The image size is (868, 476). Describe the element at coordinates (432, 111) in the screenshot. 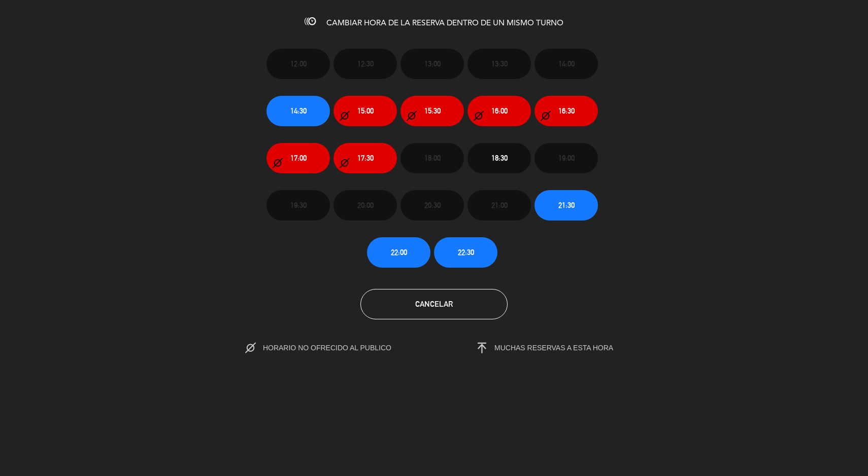

I see `button: 15:30` at that location.